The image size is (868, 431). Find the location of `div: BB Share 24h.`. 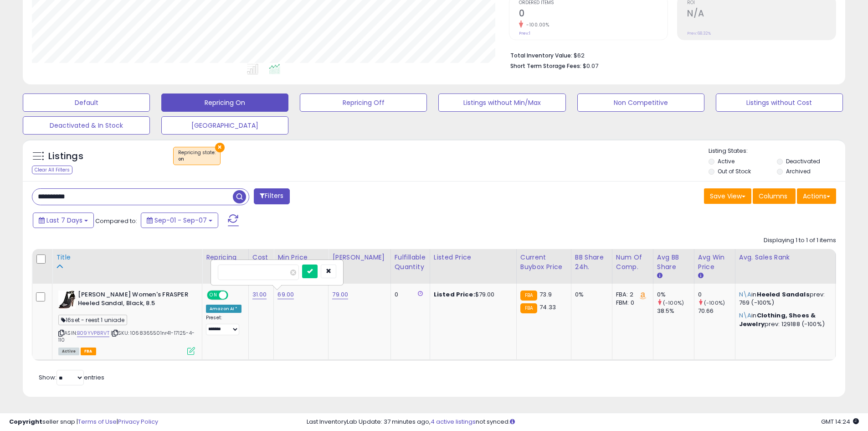

div: BB Share 24h. is located at coordinates (592, 262).